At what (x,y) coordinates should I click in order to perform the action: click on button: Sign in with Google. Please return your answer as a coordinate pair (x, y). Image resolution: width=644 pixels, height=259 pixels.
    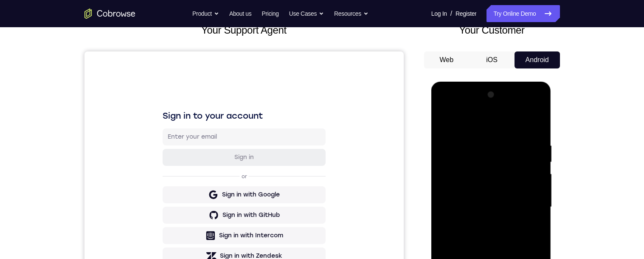
    Looking at the image, I should click on (159, 143).